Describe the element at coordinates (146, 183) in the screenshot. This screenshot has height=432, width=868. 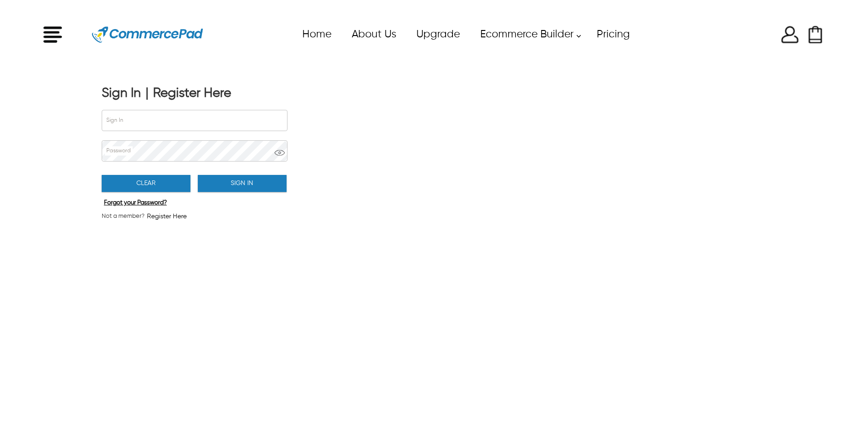
I see `button: Clear` at that location.